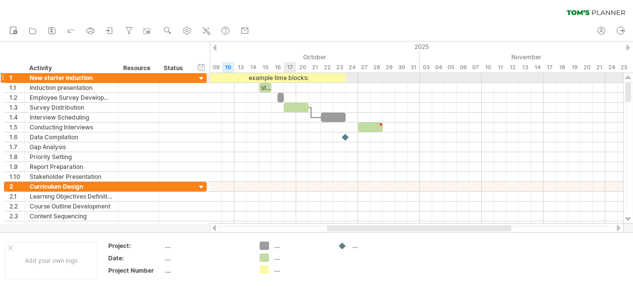  Describe the element at coordinates (71, 107) in the screenshot. I see `div: Survey Distribution` at that location.